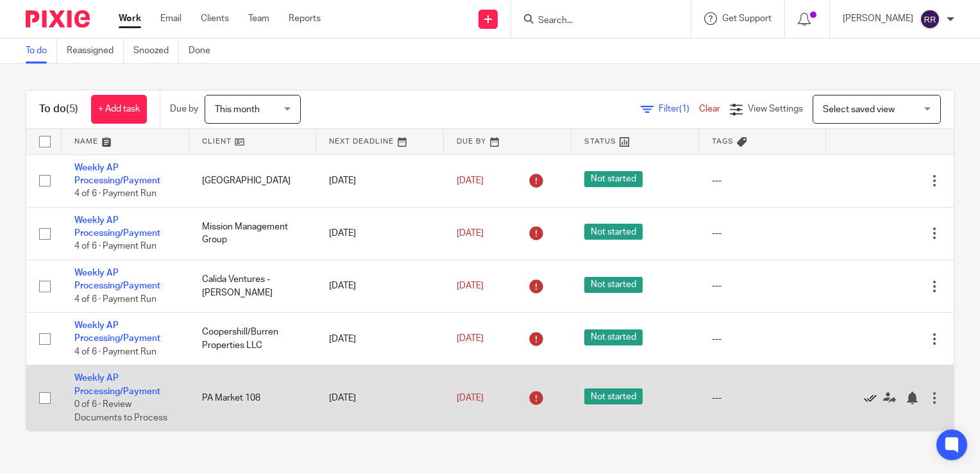  I want to click on span: Filter, so click(679, 109).